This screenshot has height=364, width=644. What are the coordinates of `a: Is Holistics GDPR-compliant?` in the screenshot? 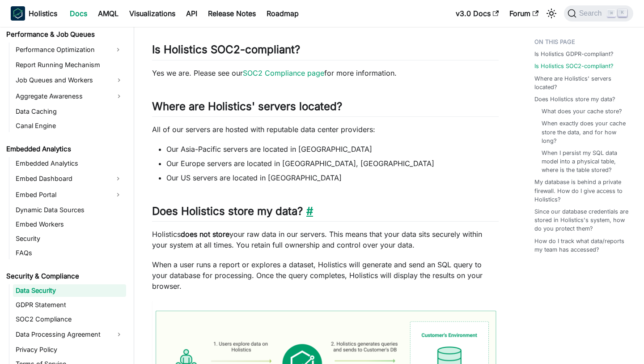 It's located at (573, 53).